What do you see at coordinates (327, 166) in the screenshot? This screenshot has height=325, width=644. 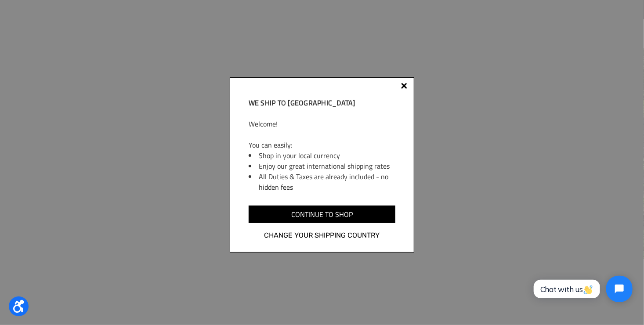 I see `li: Enjoy our great international shipping rates` at bounding box center [327, 166].